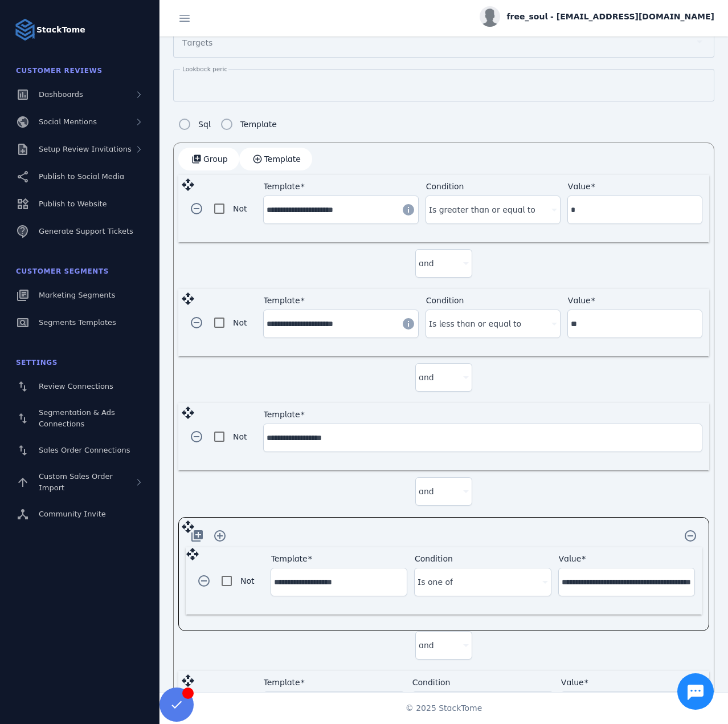  What do you see at coordinates (79, 322) in the screenshot?
I see `a: Segments Templates` at bounding box center [79, 322].